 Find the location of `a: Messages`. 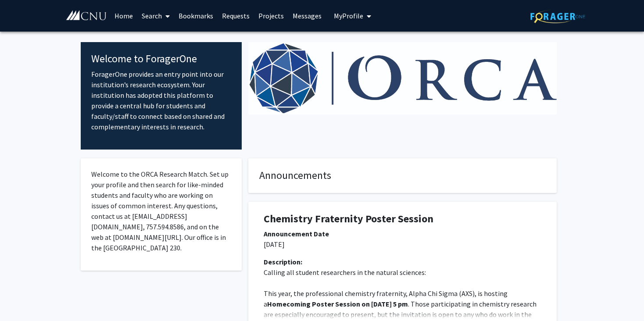

a: Messages is located at coordinates (307, 16).